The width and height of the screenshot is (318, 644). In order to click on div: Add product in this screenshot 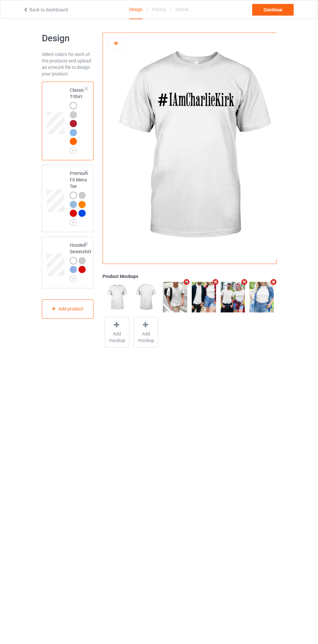, I will do `click(67, 309)`.